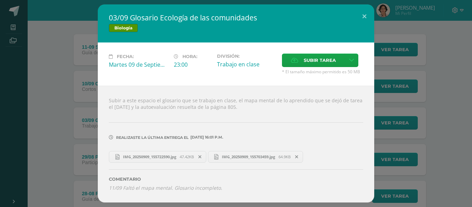  I want to click on span: Subir tarea, so click(319, 60).